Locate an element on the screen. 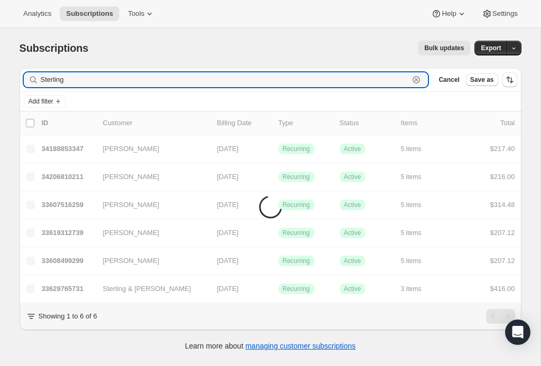  button: Bulk updates is located at coordinates (444, 48).